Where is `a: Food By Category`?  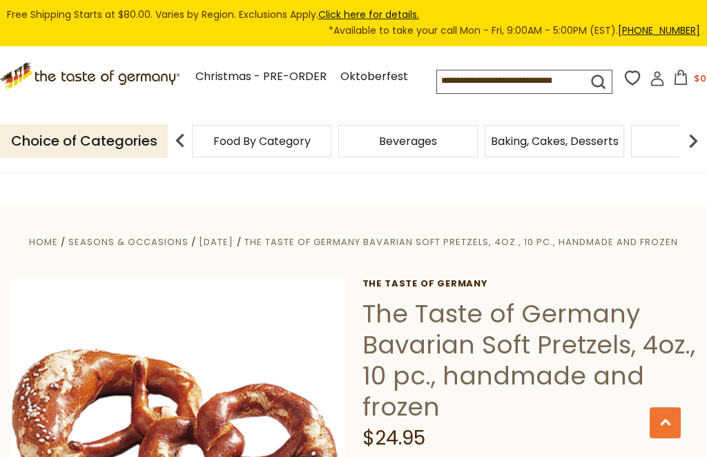 a: Food By Category is located at coordinates (262, 141).